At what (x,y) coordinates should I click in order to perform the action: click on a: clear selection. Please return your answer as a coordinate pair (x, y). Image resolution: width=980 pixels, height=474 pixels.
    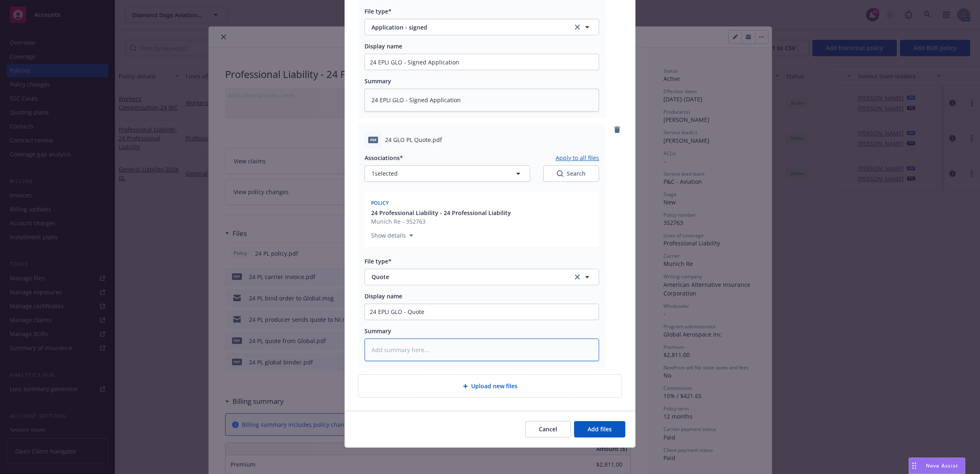
    Looking at the image, I should click on (578, 277).